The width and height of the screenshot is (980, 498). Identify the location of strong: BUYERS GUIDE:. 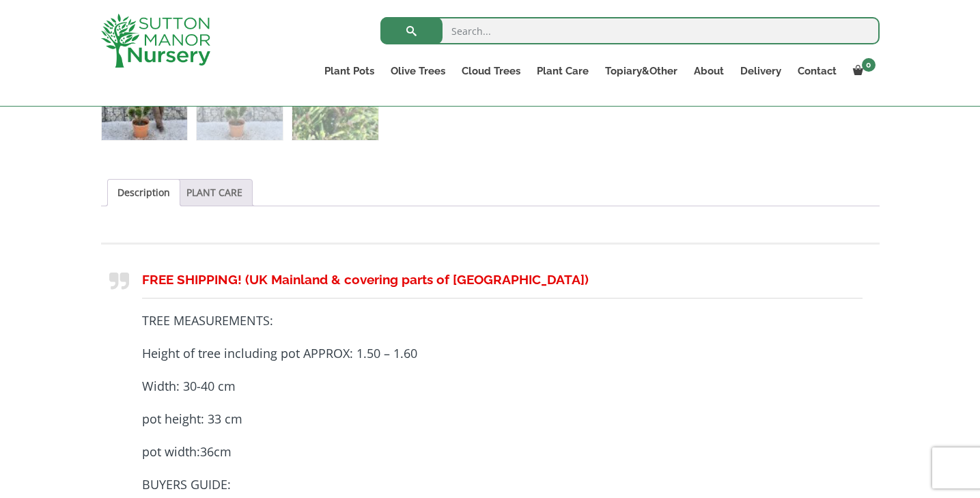
(187, 484).